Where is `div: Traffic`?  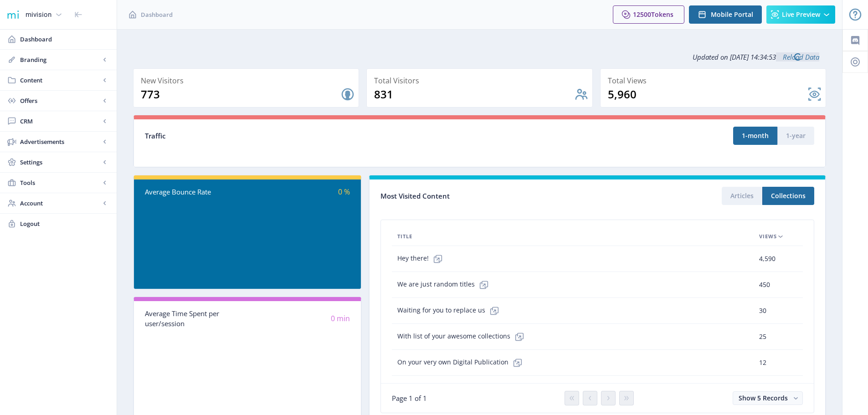 div: Traffic is located at coordinates (312, 136).